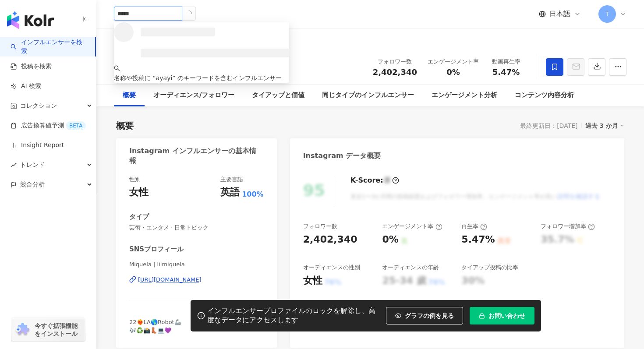 The height and width of the screenshot is (349, 644). I want to click on a: chrome extension今すぐ拡張機能をインストール, so click(48, 329).